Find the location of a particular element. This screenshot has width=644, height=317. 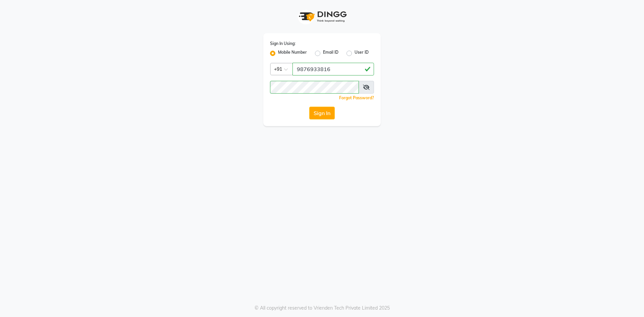

label: User ID is located at coordinates (361, 53).